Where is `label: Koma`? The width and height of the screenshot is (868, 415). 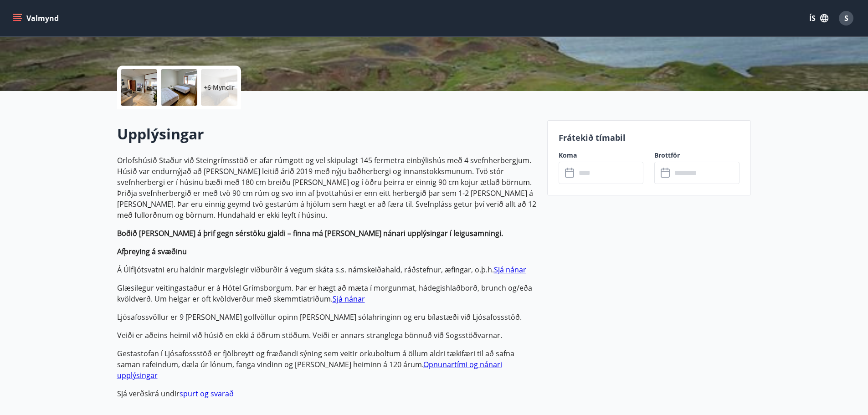
label: Koma is located at coordinates (601, 155).